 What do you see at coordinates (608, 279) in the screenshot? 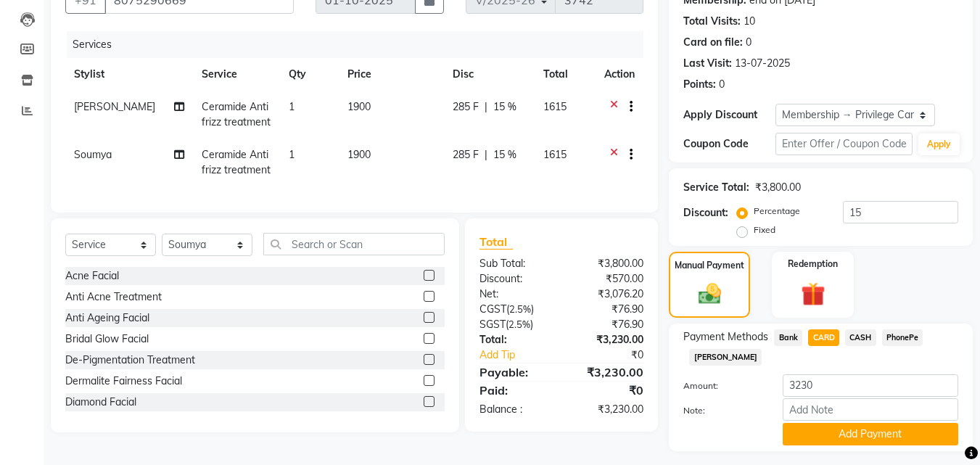
I see `div: ₹570.00` at bounding box center [608, 279].